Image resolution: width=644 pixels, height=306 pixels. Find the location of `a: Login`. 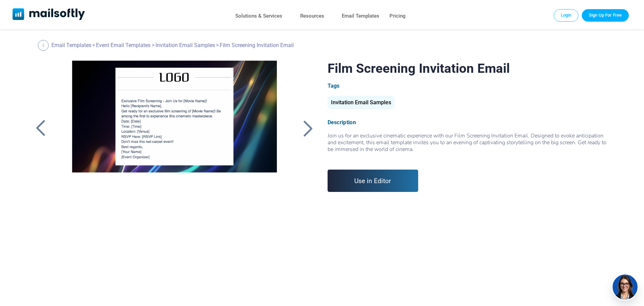

a: Login is located at coordinates (566, 15).